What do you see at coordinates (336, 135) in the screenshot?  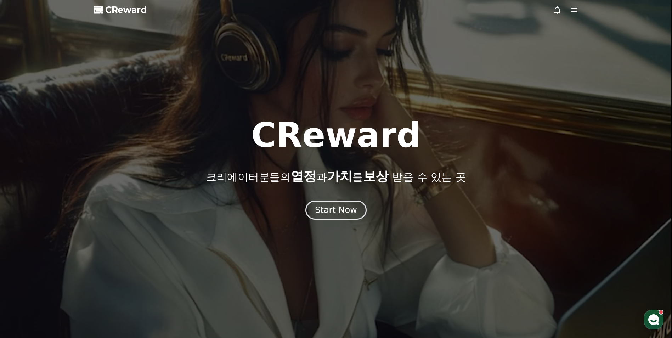 I see `h1: CReward` at bounding box center [336, 135].